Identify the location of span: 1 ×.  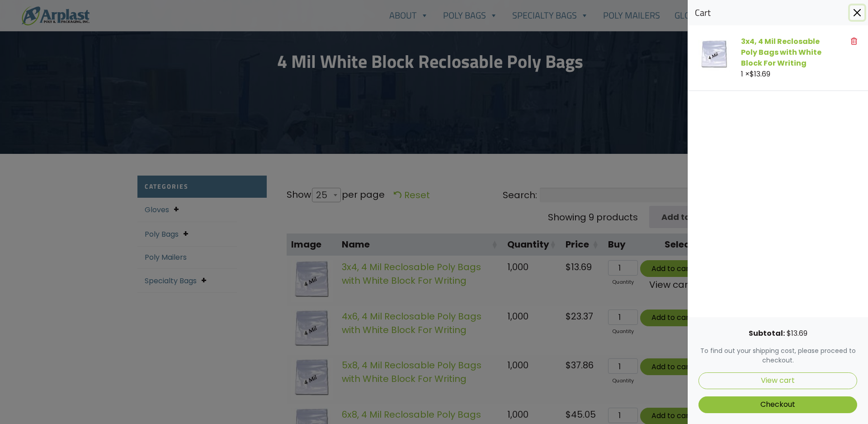
(755, 74).